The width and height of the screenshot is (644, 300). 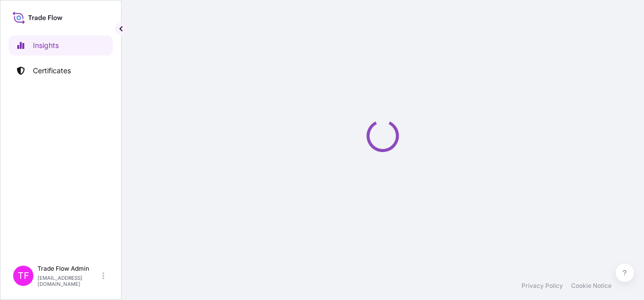 What do you see at coordinates (69, 269) in the screenshot?
I see `p: Trade Flow Admin` at bounding box center [69, 269].